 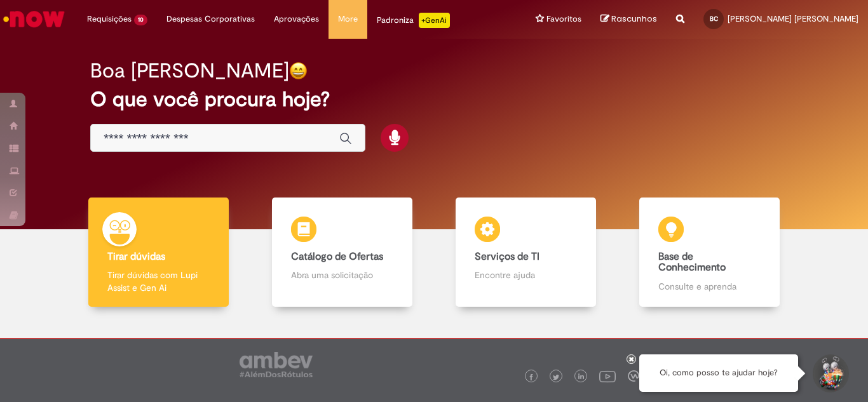 I want to click on img: logo_footer_ambev_rotulo_gray.png, so click(x=276, y=364).